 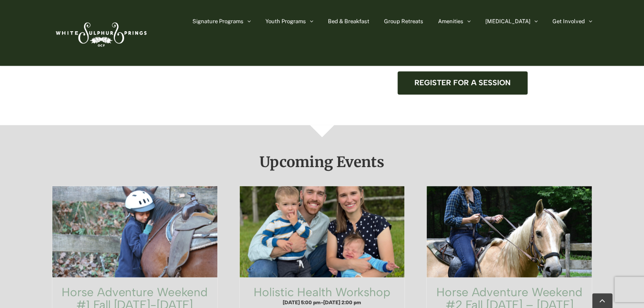 What do you see at coordinates (322, 162) in the screenshot?
I see `h2: Upcoming Events` at bounding box center [322, 162].